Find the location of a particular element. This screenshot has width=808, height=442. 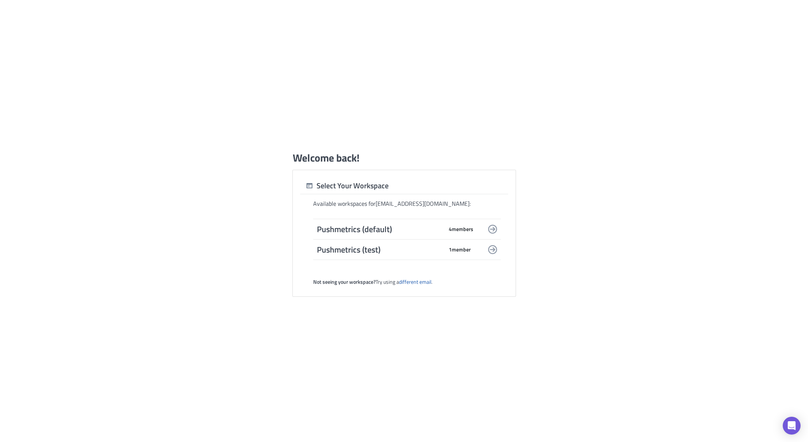

span: Pushmetrics (default) is located at coordinates (380, 229).